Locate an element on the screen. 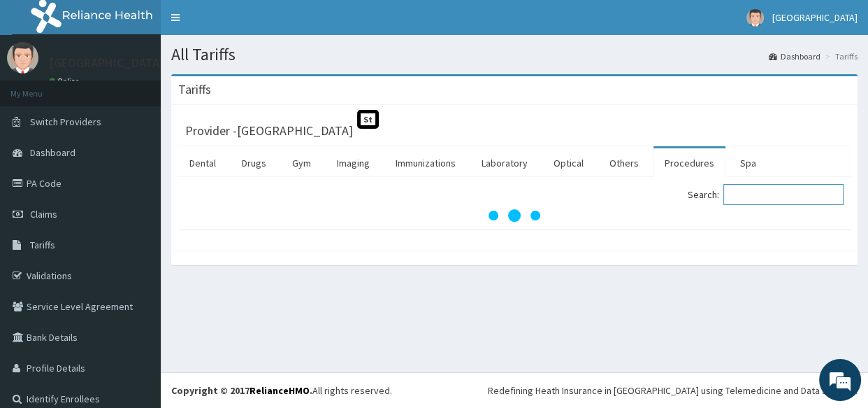 The width and height of the screenshot is (868, 408). div: Minimize live chat window is located at coordinates (246, 24).